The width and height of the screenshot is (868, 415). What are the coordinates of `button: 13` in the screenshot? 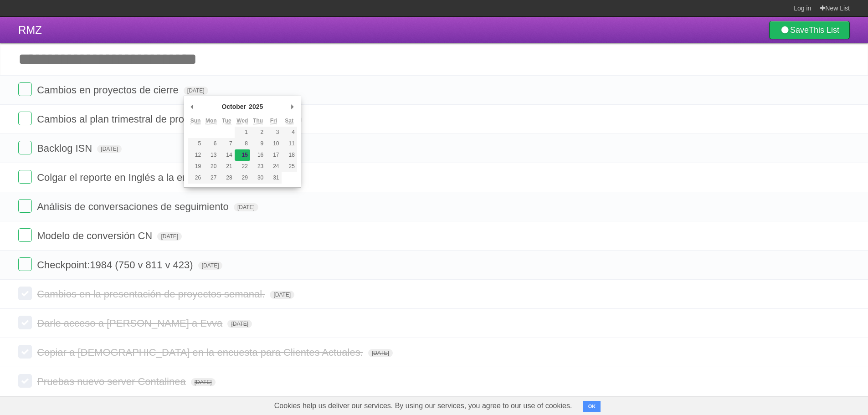 It's located at (211, 155).